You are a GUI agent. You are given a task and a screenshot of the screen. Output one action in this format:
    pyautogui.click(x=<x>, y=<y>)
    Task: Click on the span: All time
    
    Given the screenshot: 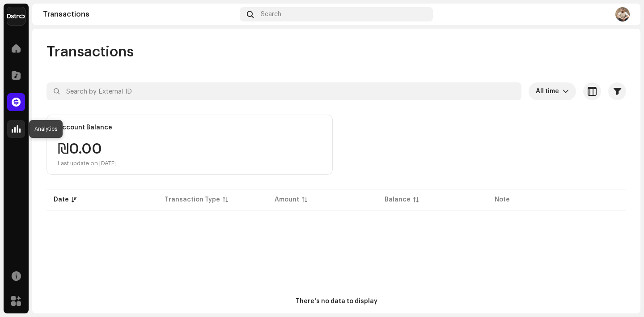 What is the action you would take?
    pyautogui.click(x=549, y=91)
    